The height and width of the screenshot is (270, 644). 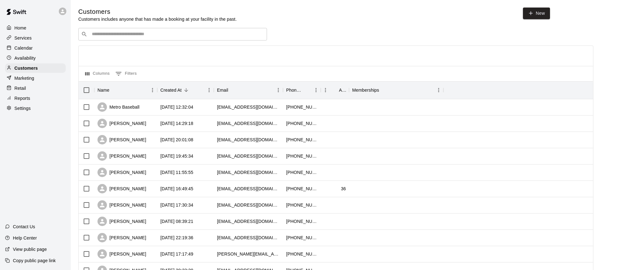 I want to click on p: Customers includes anyone that has made a booking at your facility in the past., so click(x=158, y=19).